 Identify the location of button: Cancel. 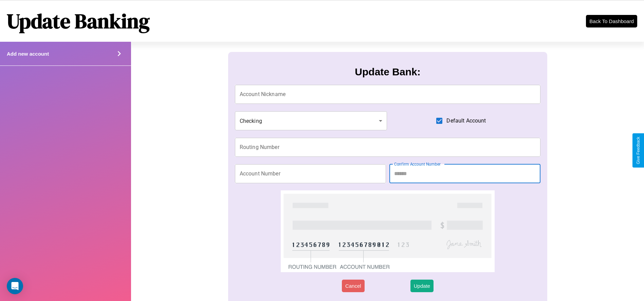
(353, 285).